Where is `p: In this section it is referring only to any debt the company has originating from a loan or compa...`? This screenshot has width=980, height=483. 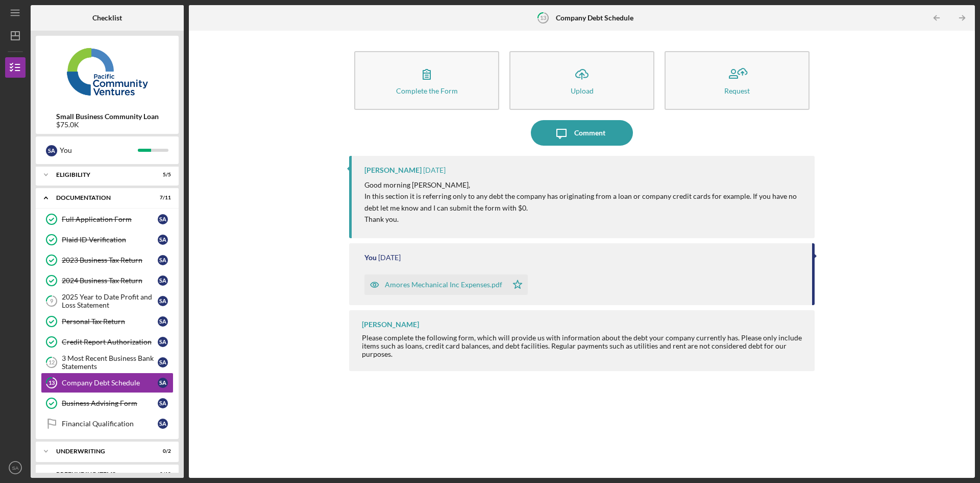
p: In this section it is referring only to any debt the company has originating from a loan or compa... is located at coordinates (585, 202).